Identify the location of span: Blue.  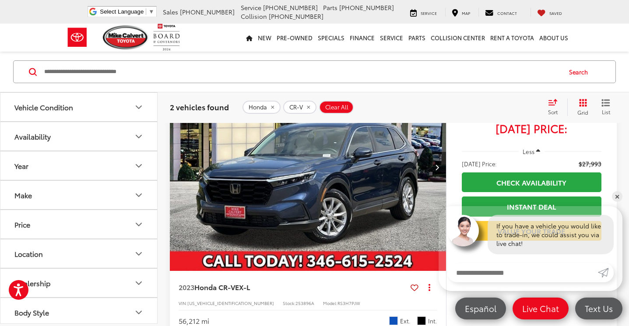
(393, 321).